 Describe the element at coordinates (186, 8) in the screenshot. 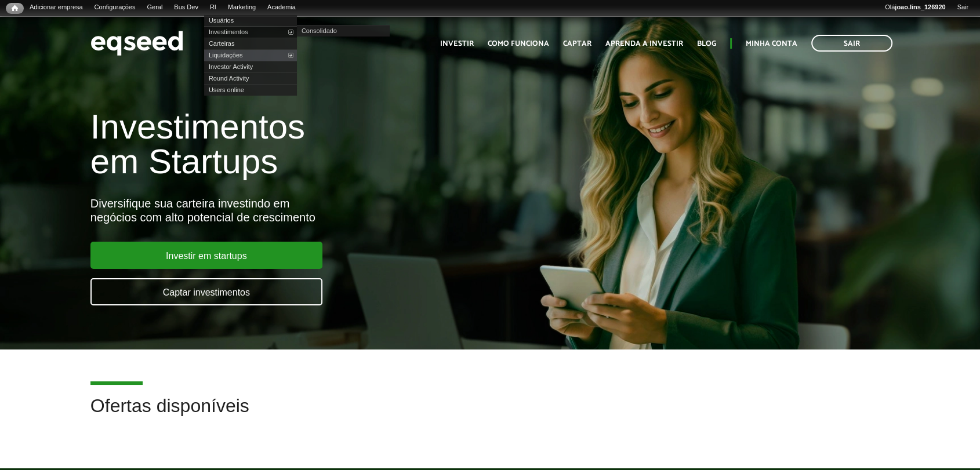

I see `a: Bus Dev` at that location.